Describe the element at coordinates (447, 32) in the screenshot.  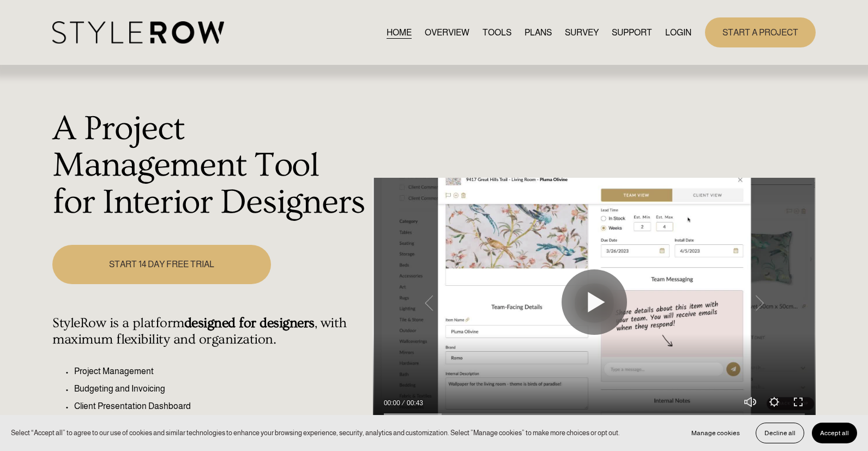
I see `a: OVERVIEW` at that location.